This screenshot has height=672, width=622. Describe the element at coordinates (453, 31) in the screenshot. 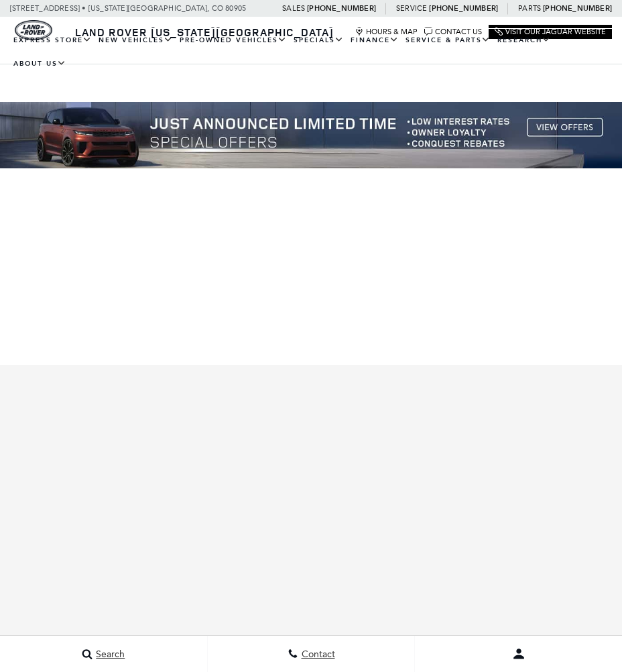

I see `a: Contact Us` at that location.